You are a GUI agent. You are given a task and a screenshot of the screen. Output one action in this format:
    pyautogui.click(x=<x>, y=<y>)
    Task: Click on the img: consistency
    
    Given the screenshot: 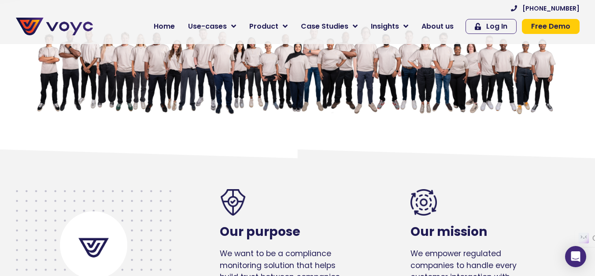 What is the action you would take?
    pyautogui.click(x=424, y=202)
    